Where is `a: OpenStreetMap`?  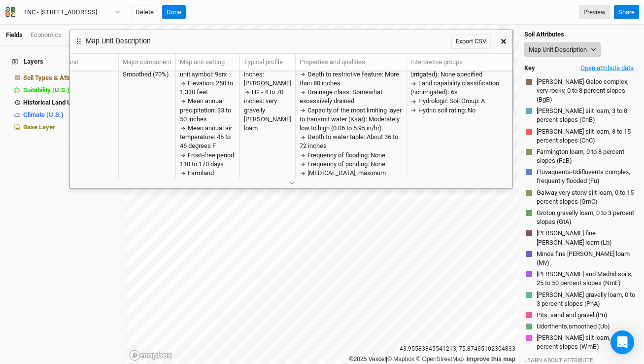
a: OpenStreetMap is located at coordinates (440, 359).